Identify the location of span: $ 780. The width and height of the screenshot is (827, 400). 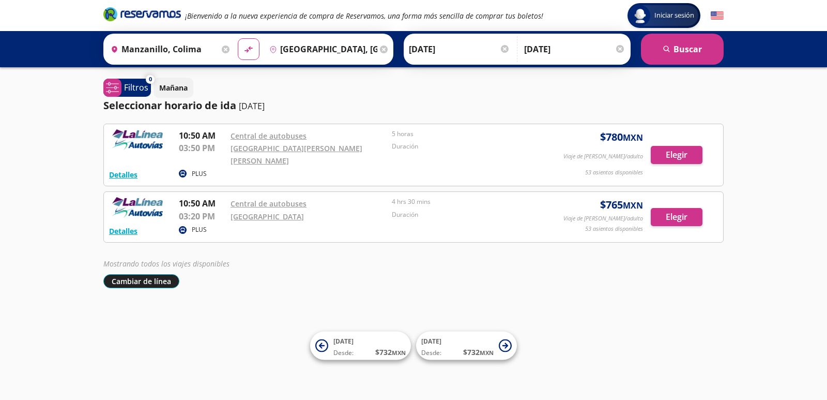
(621, 137).